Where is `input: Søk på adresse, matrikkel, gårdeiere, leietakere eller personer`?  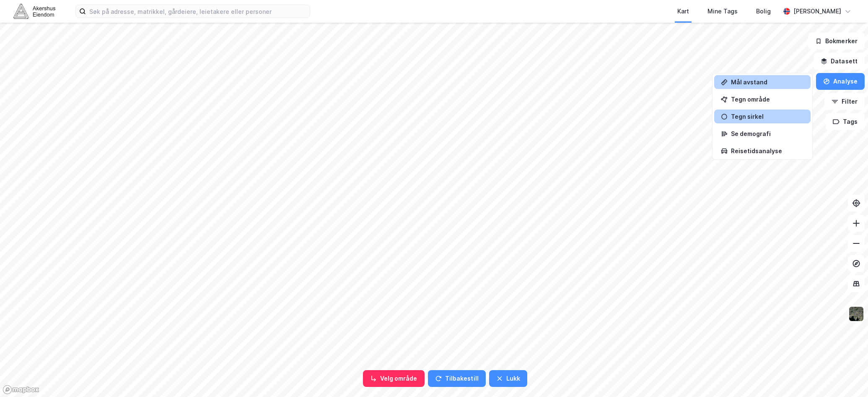
input: Søk på adresse, matrikkel, gårdeiere, leietakere eller personer is located at coordinates (198, 11).